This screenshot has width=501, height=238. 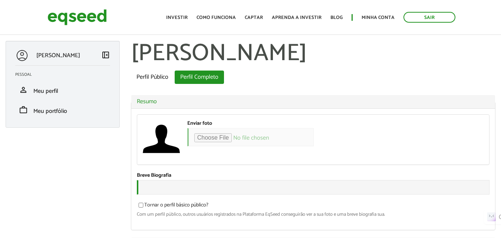 I want to click on a: Perfil Público, so click(x=153, y=77).